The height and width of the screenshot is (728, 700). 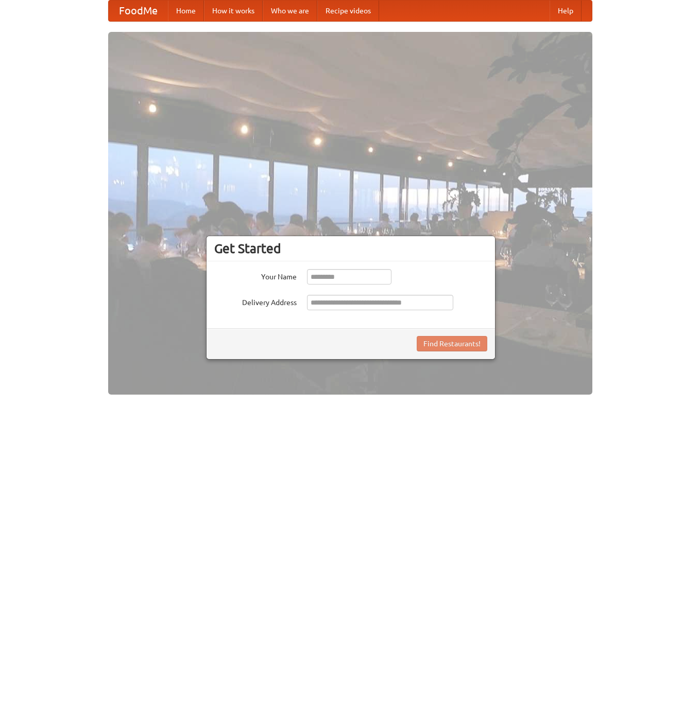 I want to click on h3: Get Started, so click(x=350, y=248).